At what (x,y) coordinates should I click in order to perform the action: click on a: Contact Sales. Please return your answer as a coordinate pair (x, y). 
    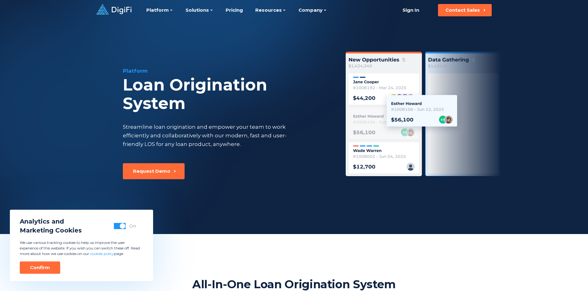
    Looking at the image, I should click on (464, 10).